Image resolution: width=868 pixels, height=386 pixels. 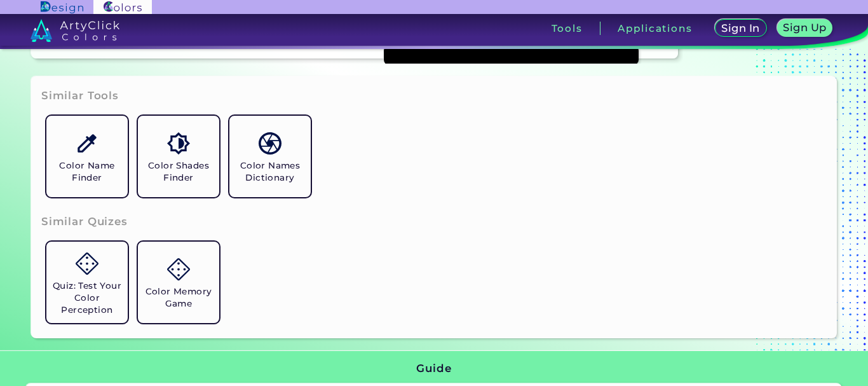 What do you see at coordinates (270, 172) in the screenshot?
I see `h5: Color Names Dictionary` at bounding box center [270, 172].